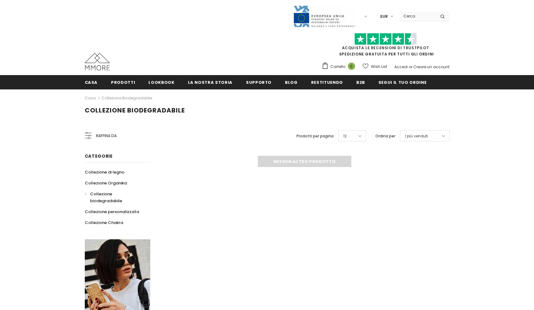 The width and height of the screenshot is (534, 310). What do you see at coordinates (375, 66) in the screenshot?
I see `a: Wish List` at bounding box center [375, 66].